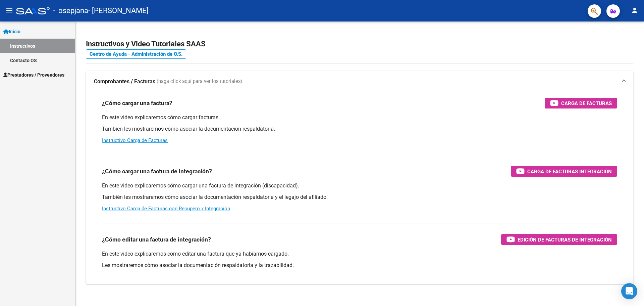 This screenshot has height=306, width=644. I want to click on span: Edición de Facturas de integración, so click(564, 239).